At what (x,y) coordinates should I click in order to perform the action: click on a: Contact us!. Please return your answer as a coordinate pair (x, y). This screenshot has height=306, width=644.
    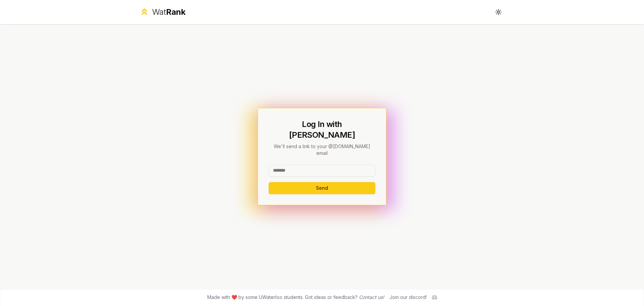
    Looking at the image, I should click on (371, 297).